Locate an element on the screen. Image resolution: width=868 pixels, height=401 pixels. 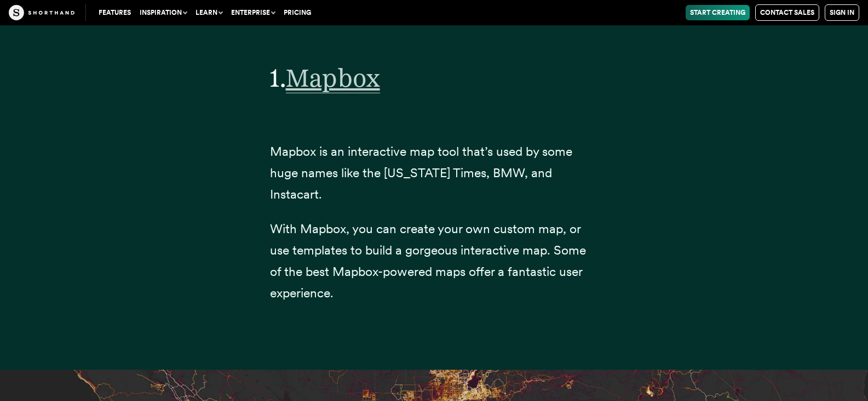
a: Sign in is located at coordinates (842, 12).